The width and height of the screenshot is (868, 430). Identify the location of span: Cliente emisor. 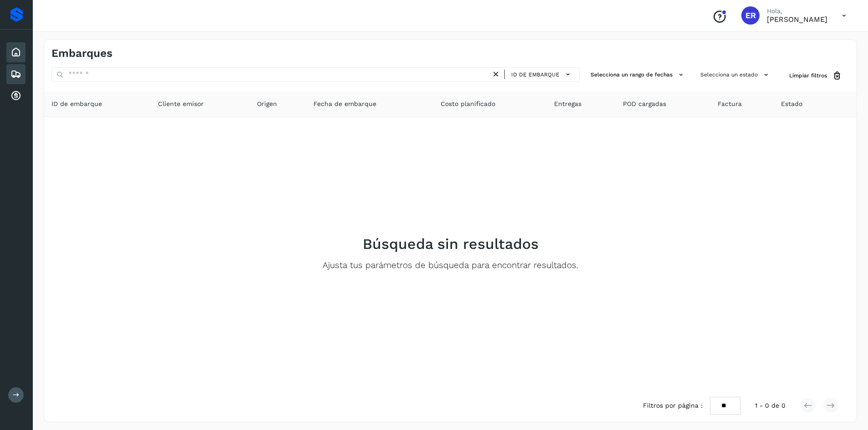
(181, 104).